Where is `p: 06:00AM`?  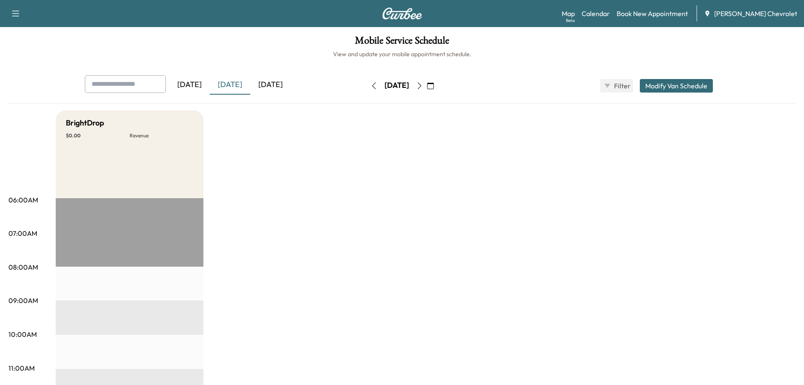
p: 06:00AM is located at coordinates (23, 200).